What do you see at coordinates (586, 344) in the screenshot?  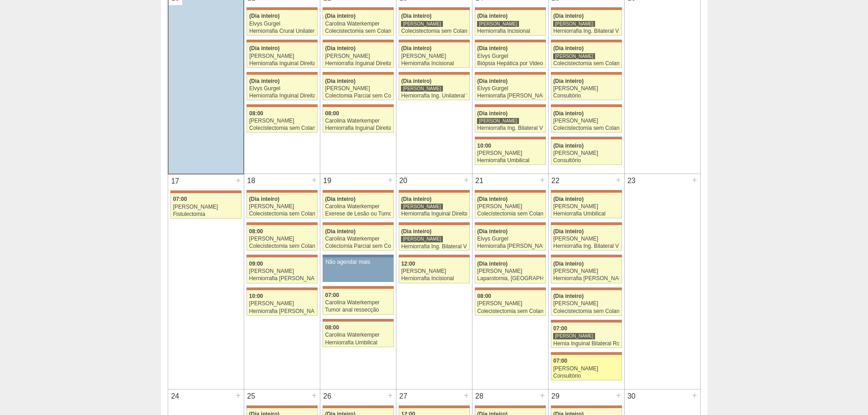 I see `div: Hernia Inguinal Bilateral Robótica` at bounding box center [586, 344].